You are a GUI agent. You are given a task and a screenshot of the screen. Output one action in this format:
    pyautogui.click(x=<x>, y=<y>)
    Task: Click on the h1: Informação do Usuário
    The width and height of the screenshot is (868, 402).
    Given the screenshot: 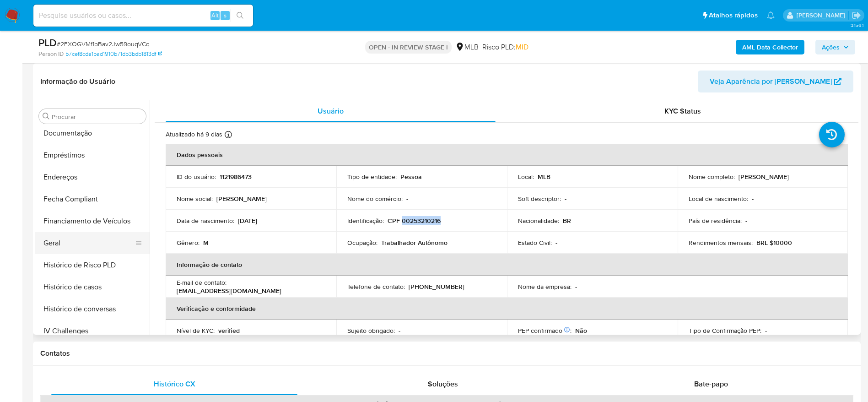 What is the action you would take?
    pyautogui.click(x=78, y=81)
    